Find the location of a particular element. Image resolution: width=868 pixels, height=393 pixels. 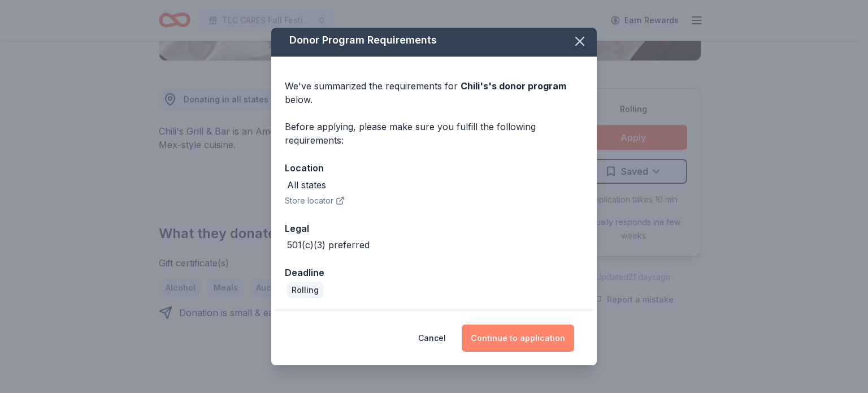

button: Cancel is located at coordinates (432, 338).